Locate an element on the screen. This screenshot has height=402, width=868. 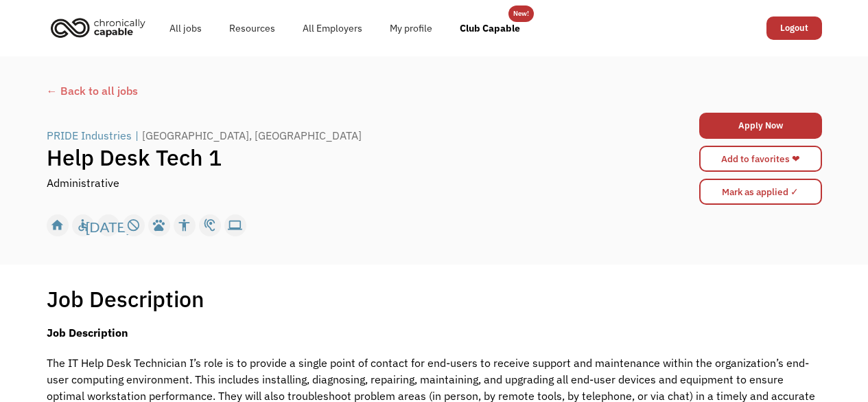
div: pets is located at coordinates (159, 225).